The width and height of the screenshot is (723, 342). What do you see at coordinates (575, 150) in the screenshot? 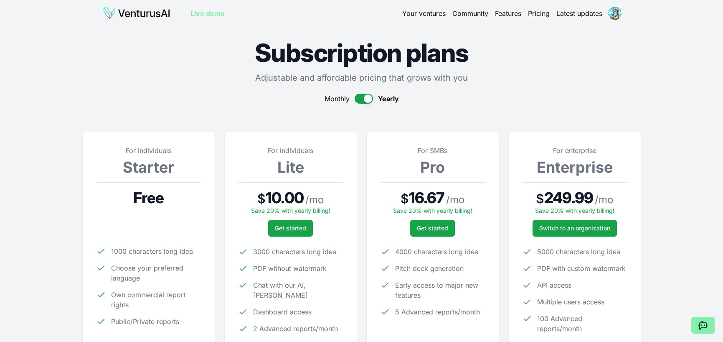
I see `p: For enterprise` at bounding box center [575, 150].